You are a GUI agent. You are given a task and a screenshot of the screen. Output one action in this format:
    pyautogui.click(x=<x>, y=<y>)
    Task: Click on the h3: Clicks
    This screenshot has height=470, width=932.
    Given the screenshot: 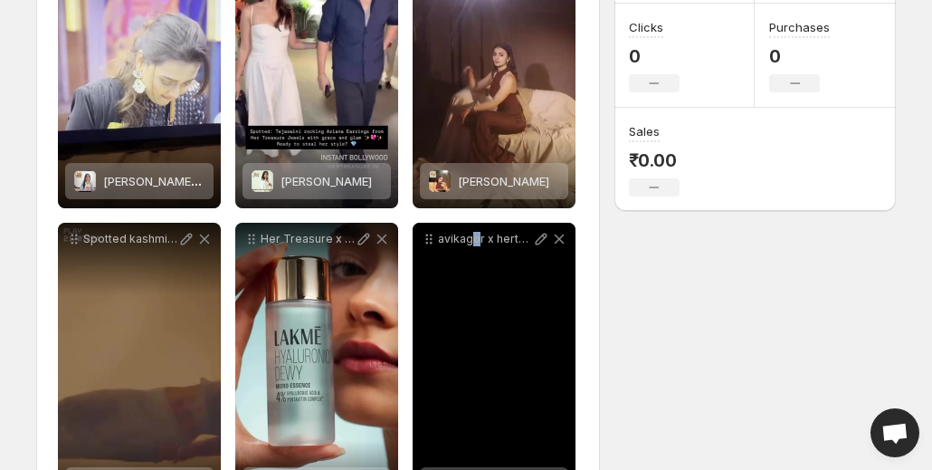 What is the action you would take?
    pyautogui.click(x=646, y=27)
    